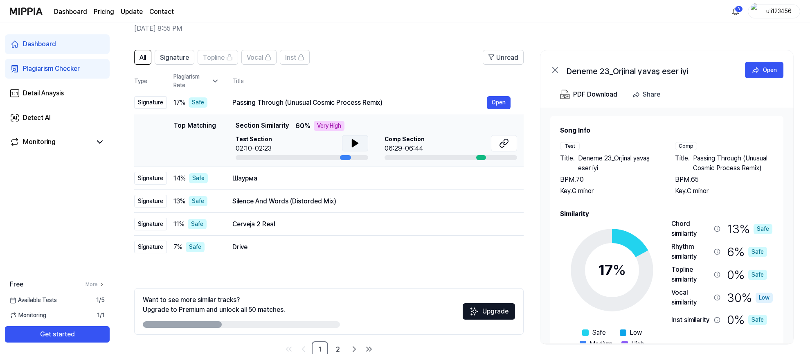 Image resolution: width=810 pixels, height=354 pixels. Describe the element at coordinates (33, 300) in the screenshot. I see `span: Available Tests` at that location.